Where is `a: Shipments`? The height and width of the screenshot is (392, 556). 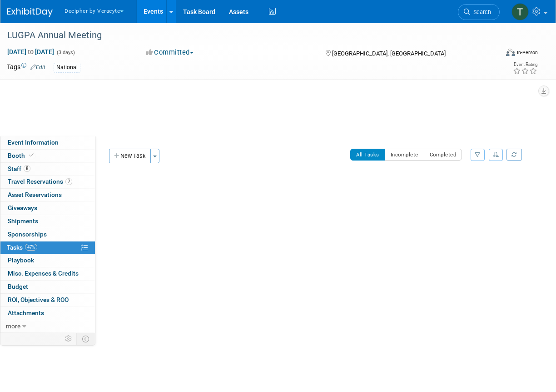
a: Shipments is located at coordinates (48, 221).